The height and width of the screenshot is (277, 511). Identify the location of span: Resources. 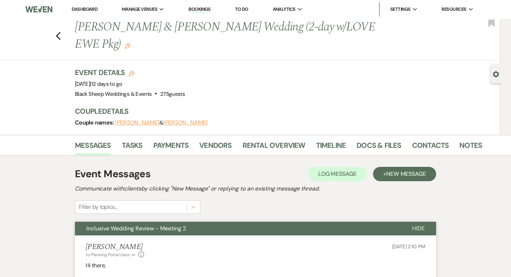
(454, 9).